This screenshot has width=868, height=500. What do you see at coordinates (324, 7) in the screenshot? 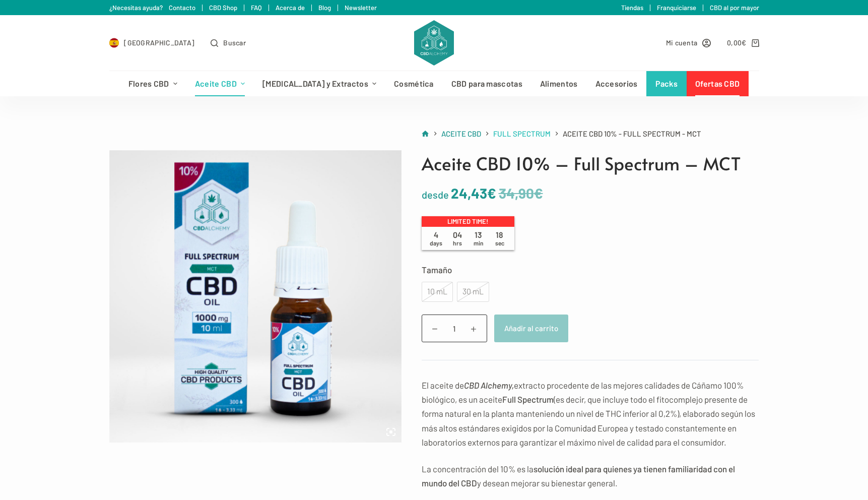
I see `a: Blog` at bounding box center [324, 7].